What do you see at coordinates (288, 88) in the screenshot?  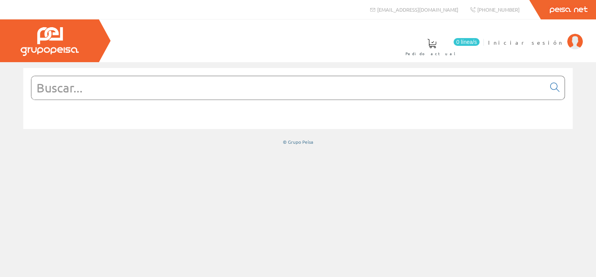 I see `input: Buscar...` at bounding box center [288, 88].